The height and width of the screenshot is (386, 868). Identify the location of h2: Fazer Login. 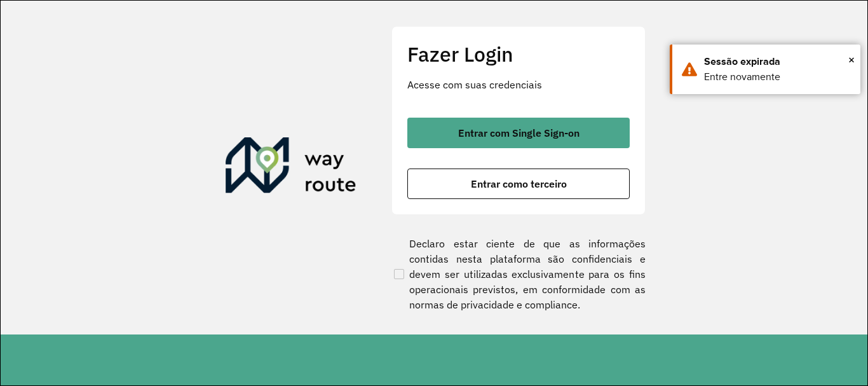
(518, 54).